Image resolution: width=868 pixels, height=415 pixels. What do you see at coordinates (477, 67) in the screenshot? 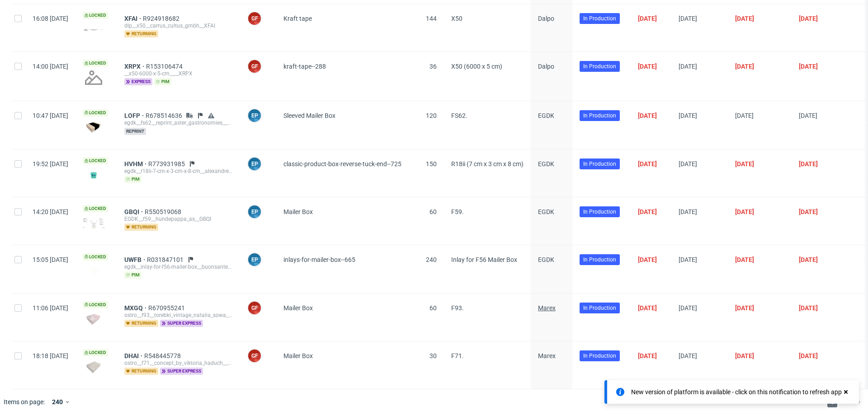
I see `span: X50 (6000 x 5 cm)` at bounding box center [477, 67].